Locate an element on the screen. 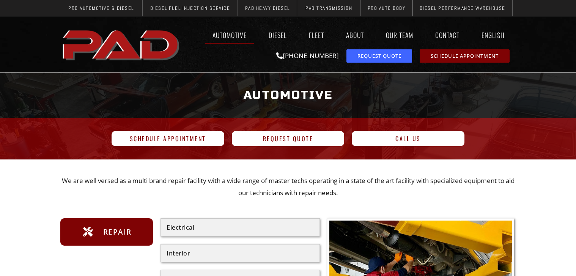 The height and width of the screenshot is (276, 576). span: Repair is located at coordinates (117, 232).